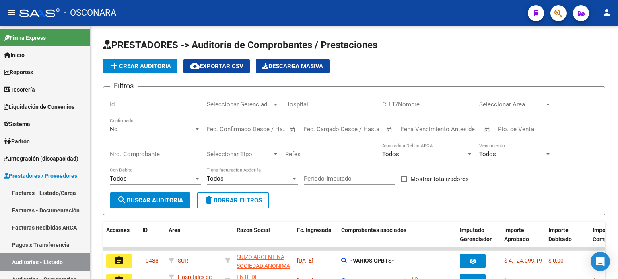  I want to click on button: Descarga Masiva, so click(292, 66).